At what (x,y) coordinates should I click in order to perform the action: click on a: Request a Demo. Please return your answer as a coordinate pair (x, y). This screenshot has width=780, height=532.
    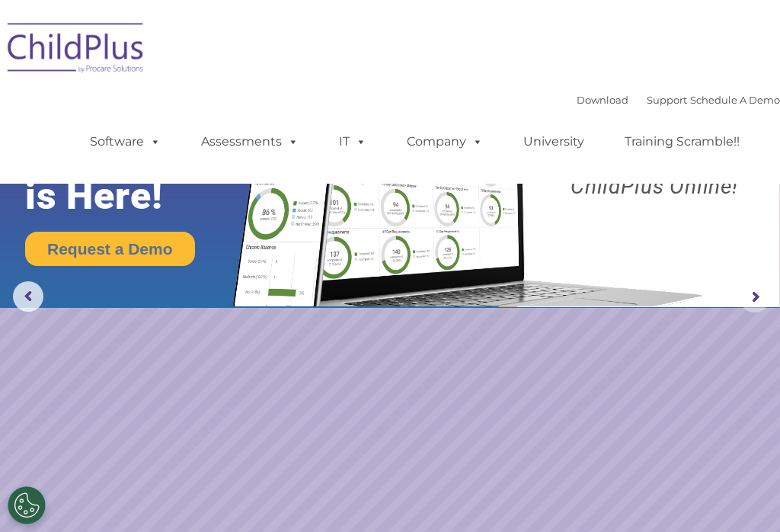
    Looking at the image, I should click on (110, 248).